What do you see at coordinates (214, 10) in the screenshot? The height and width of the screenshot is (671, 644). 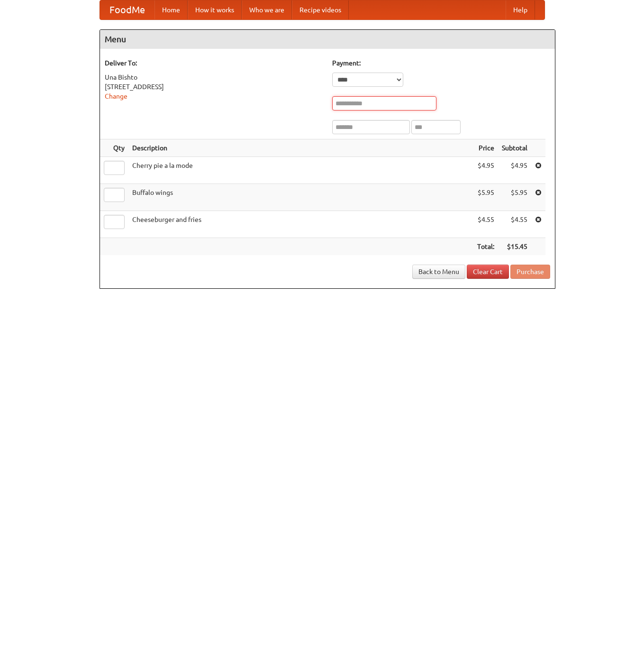 I see `a: How it works` at bounding box center [214, 10].